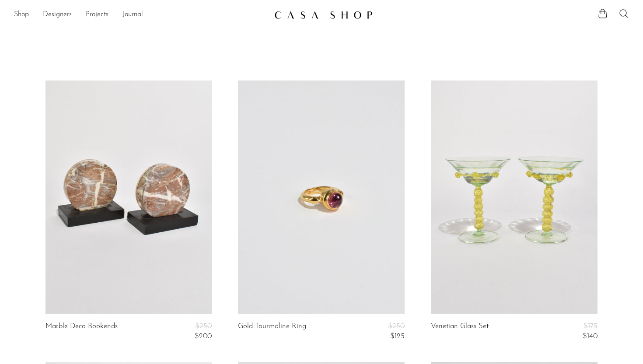 The width and height of the screenshot is (643, 364). What do you see at coordinates (203, 336) in the screenshot?
I see `span: $200` at bounding box center [203, 336].